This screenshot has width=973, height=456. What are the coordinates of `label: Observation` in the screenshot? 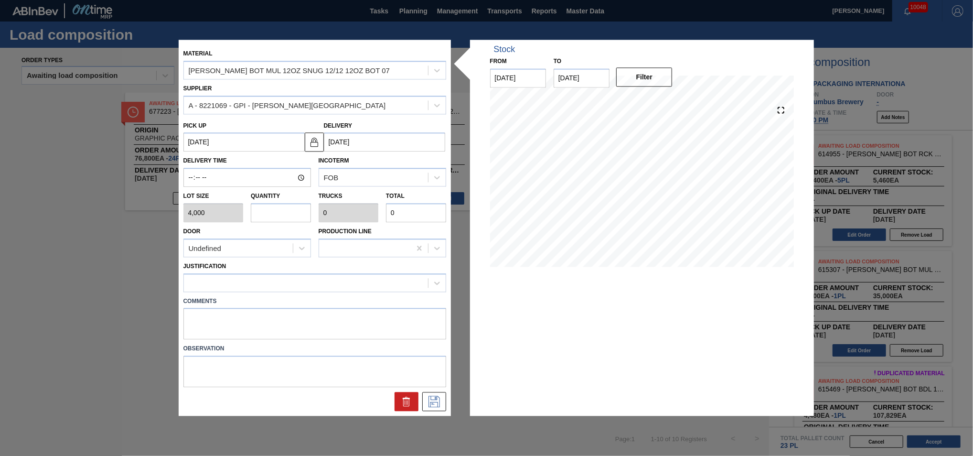 It's located at (315, 349).